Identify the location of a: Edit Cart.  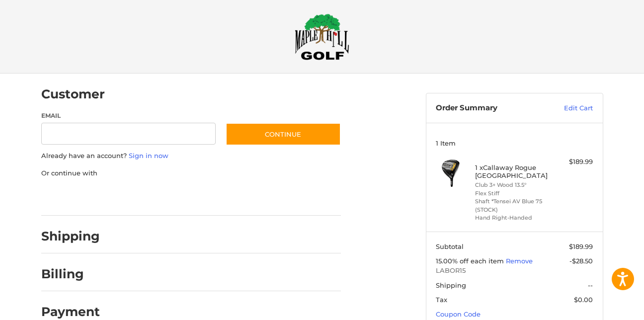
(567, 109).